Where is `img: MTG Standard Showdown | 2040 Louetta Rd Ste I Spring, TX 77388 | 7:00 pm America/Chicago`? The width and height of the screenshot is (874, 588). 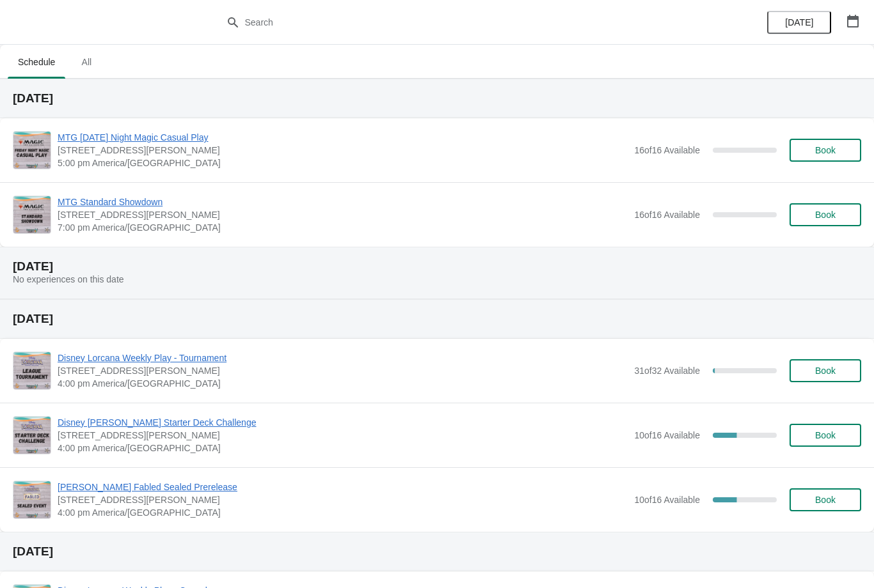
img: MTG Standard Showdown | 2040 Louetta Rd Ste I Spring, TX 77388 | 7:00 pm America/Chicago is located at coordinates (32, 214).